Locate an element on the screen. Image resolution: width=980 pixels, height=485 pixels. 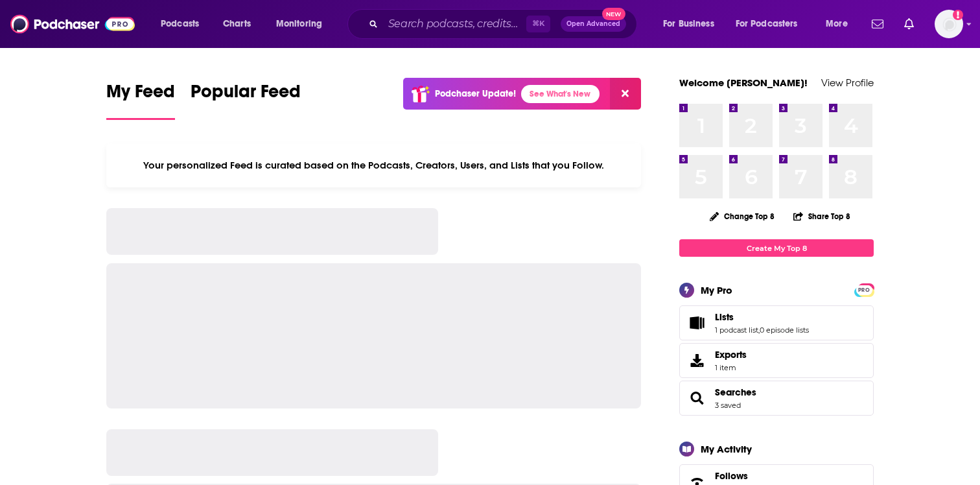
a: View Profile is located at coordinates (847, 82).